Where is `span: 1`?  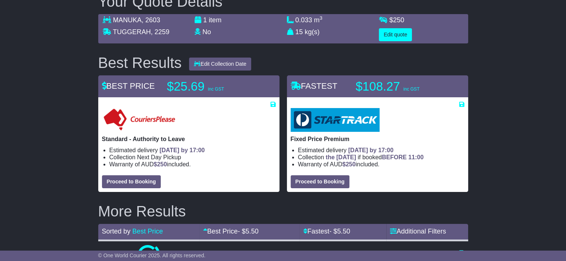
span: 1 is located at coordinates (205, 20).